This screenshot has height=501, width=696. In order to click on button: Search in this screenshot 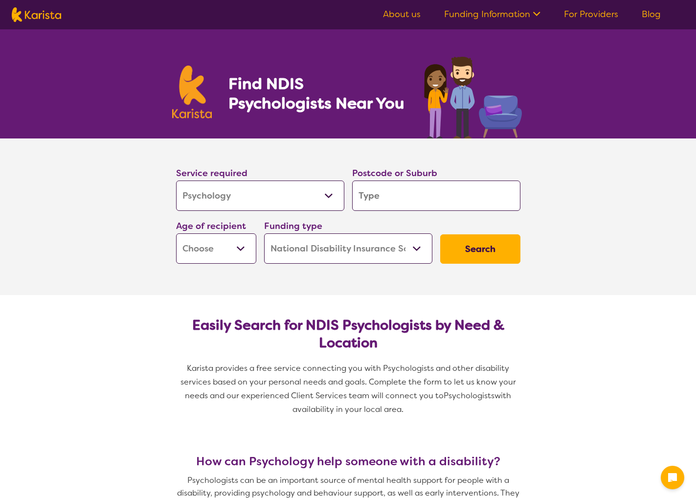, I will do `click(481, 249)`.